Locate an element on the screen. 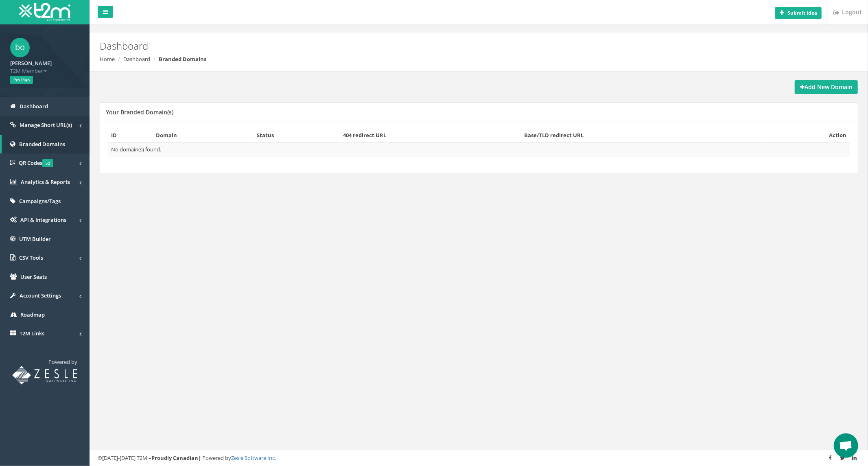  span: T2M Links is located at coordinates (31, 333).